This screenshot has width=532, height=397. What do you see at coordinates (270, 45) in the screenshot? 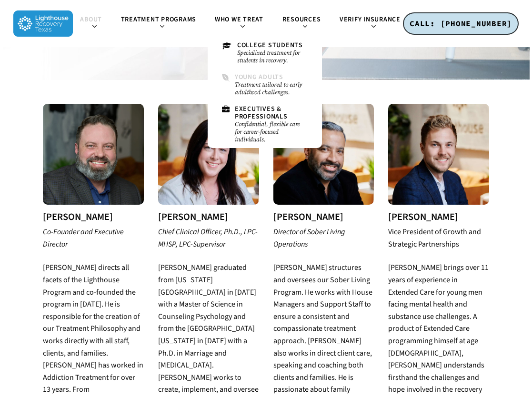
I see `span: College Students` at bounding box center [270, 45].